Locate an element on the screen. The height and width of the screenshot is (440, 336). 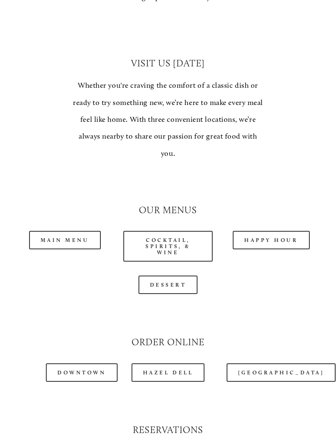
a: Main Menu is located at coordinates (65, 240).